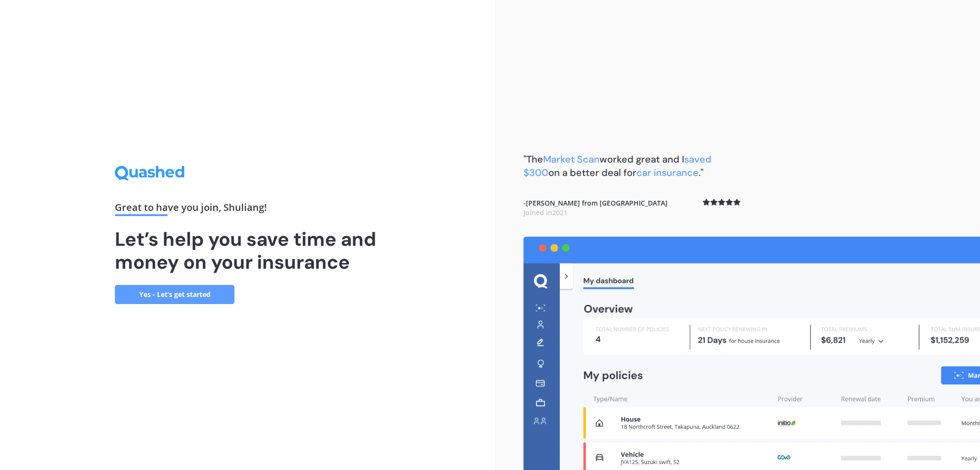  I want to click on span: saved $300, so click(618, 166).